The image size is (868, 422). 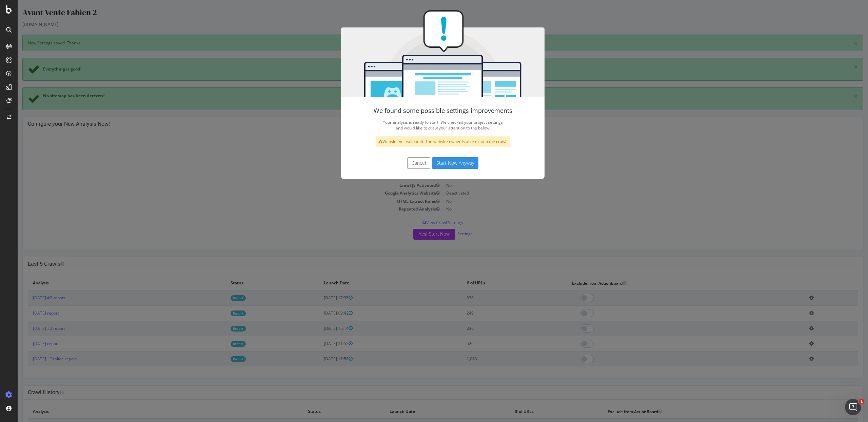 What do you see at coordinates (425, 141) in the screenshot?
I see `div: Website not validated. The website owner is able to stop the crawl.` at bounding box center [425, 141].